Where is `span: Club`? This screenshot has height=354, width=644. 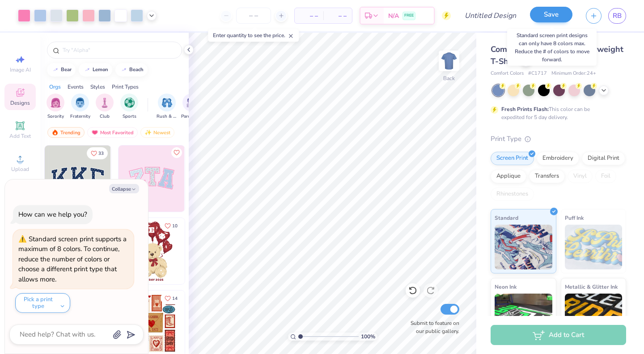 span: Club is located at coordinates (105, 116).